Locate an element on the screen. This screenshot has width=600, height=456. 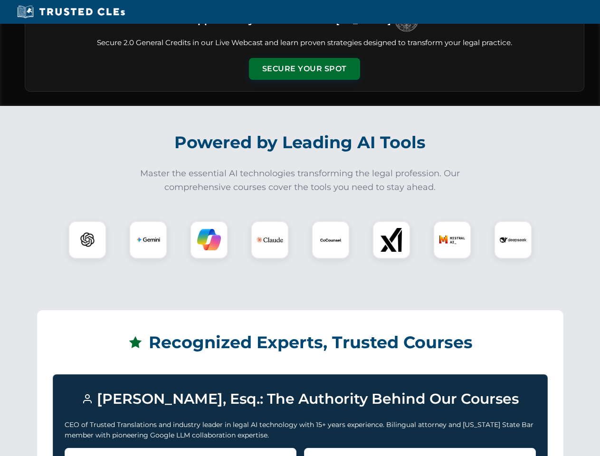
img: Claude Logo is located at coordinates (270, 240).